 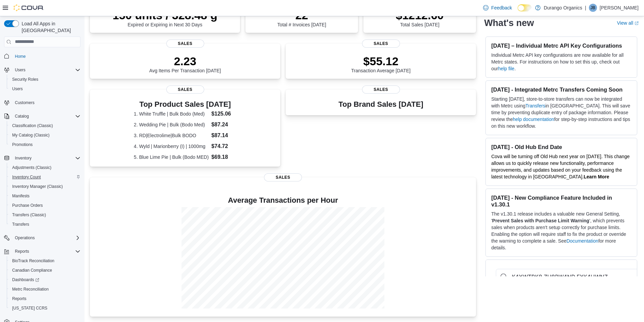 What do you see at coordinates (31, 135) in the screenshot?
I see `span: My Catalog (Classic)` at bounding box center [31, 135].